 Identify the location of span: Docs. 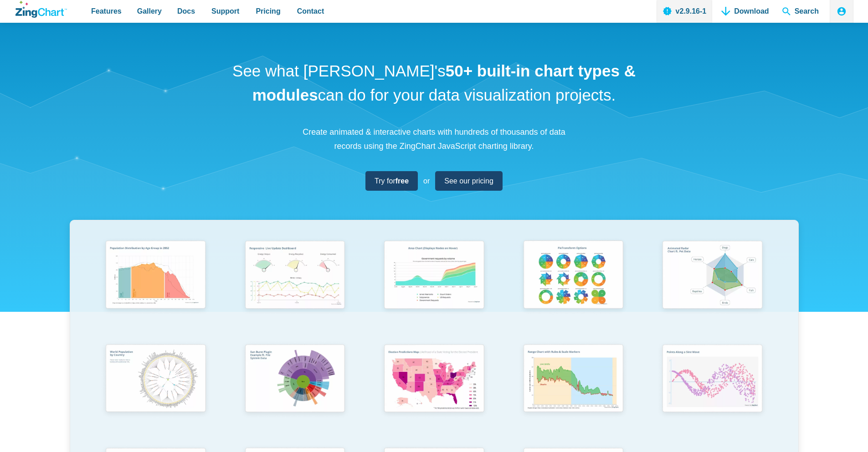
(186, 11).